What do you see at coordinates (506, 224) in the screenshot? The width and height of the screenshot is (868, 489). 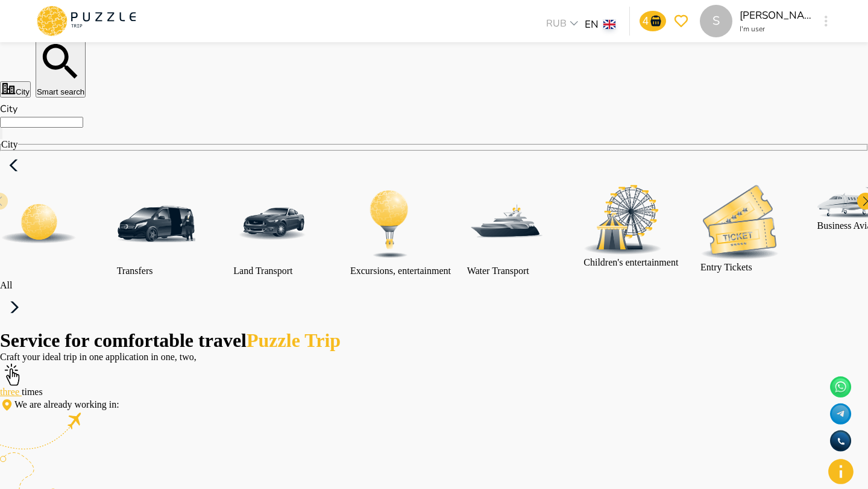 I see `img: Water Transport` at bounding box center [506, 224].